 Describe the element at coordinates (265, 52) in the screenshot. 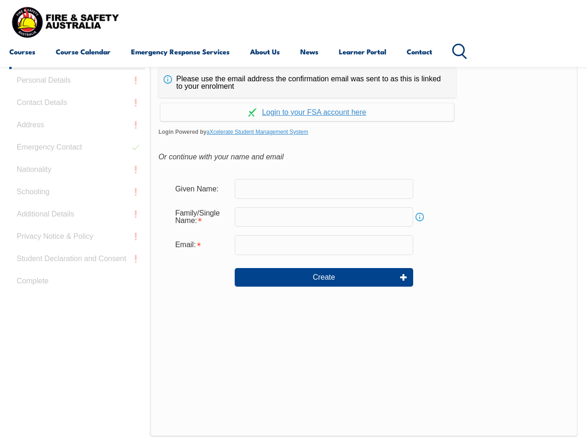

I see `a: About Us` at that location.